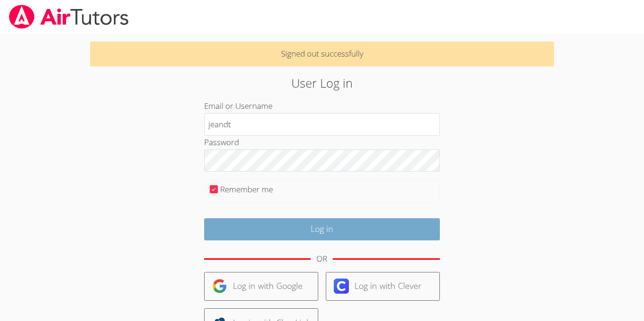 The width and height of the screenshot is (644, 321). Describe the element at coordinates (322, 54) in the screenshot. I see `p: Signed out successfully` at that location.